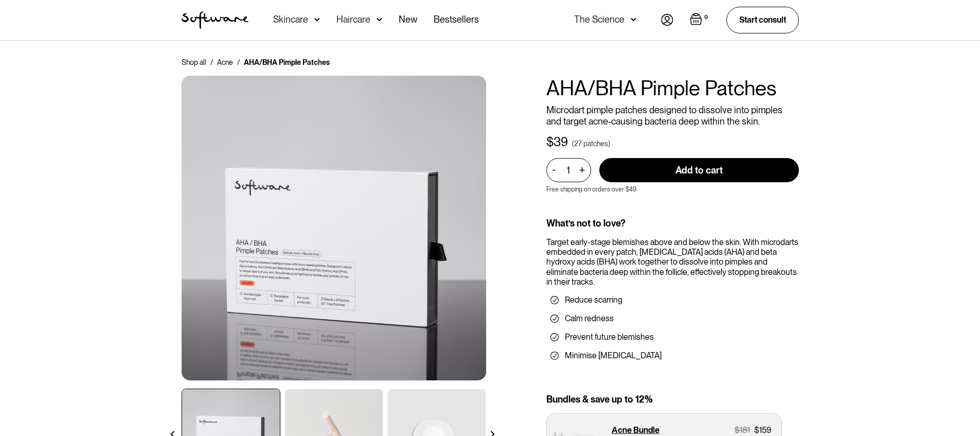 This screenshot has height=436, width=980. I want to click on div: 181, so click(745, 430).